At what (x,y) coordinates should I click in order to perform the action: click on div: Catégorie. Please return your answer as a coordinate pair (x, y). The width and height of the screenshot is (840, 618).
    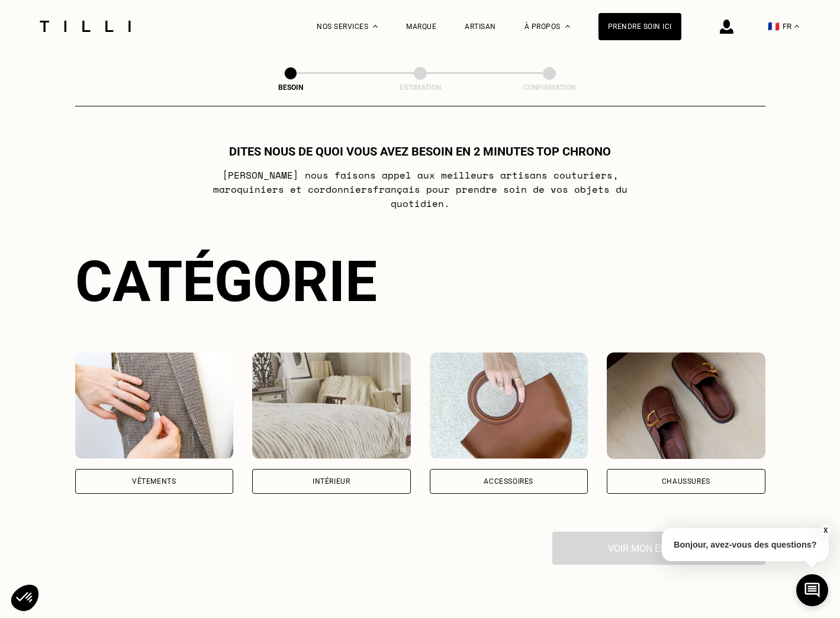
    Looking at the image, I should click on (420, 282).